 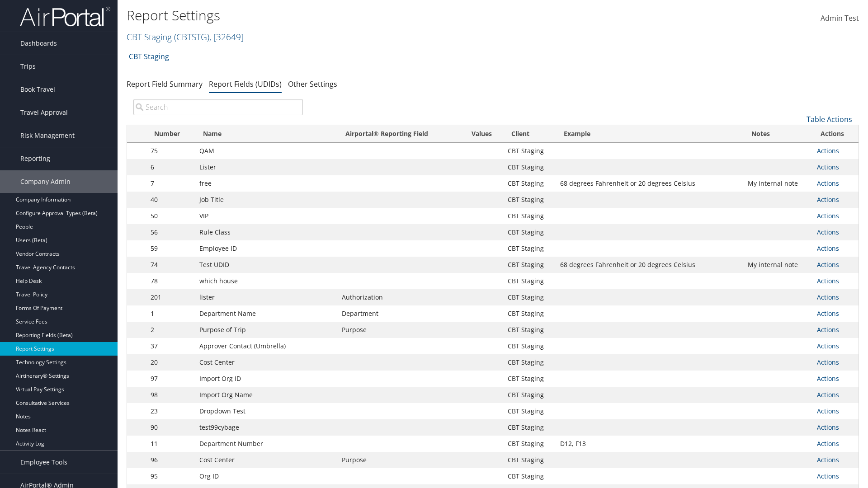 I want to click on span: Employee Tools, so click(x=44, y=462).